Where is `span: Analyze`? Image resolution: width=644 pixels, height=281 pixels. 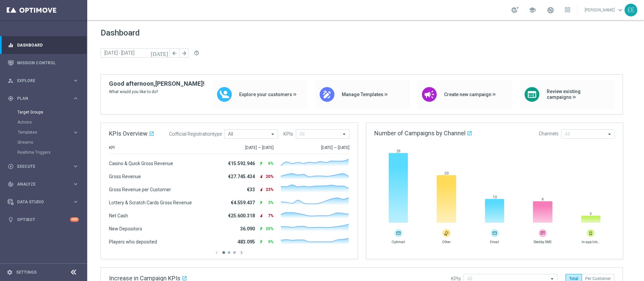
span: Analyze is located at coordinates (45, 184).